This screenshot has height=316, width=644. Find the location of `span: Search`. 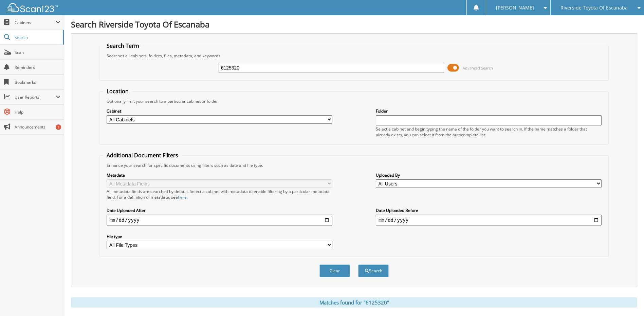

span: Search is located at coordinates (37, 38).